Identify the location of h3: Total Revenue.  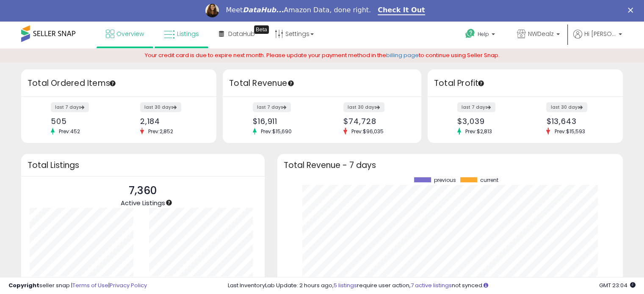
(322, 83).